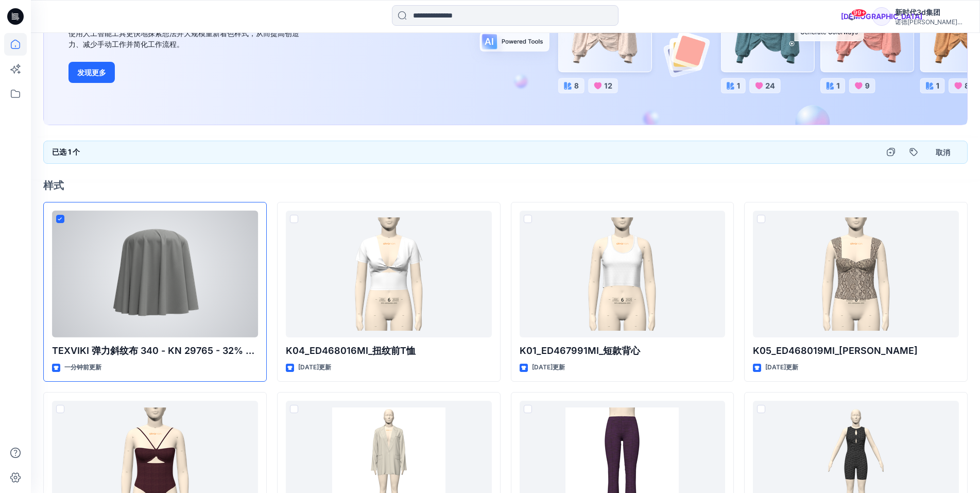  I want to click on font: 发现更多, so click(92, 72).